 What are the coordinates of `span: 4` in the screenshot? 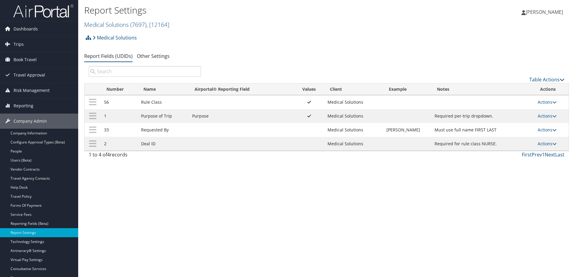 It's located at (108, 154).